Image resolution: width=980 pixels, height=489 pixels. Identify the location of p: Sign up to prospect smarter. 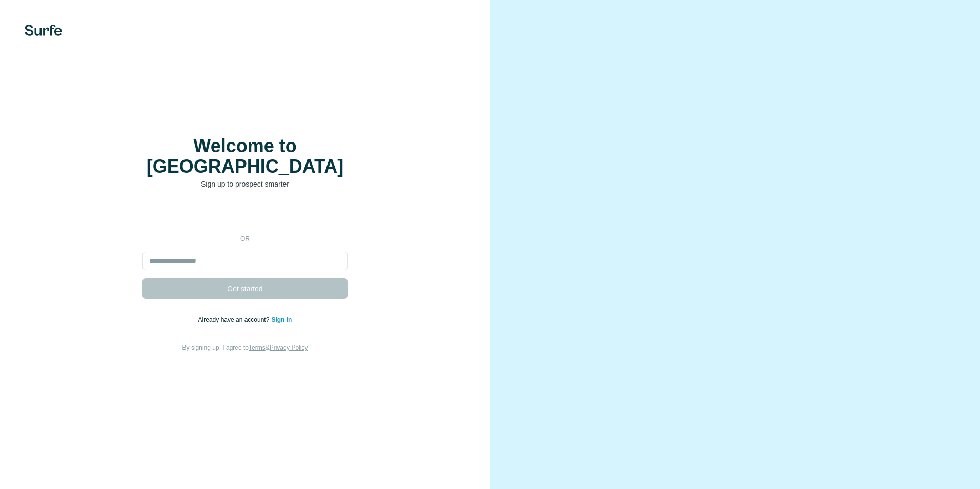
(245, 184).